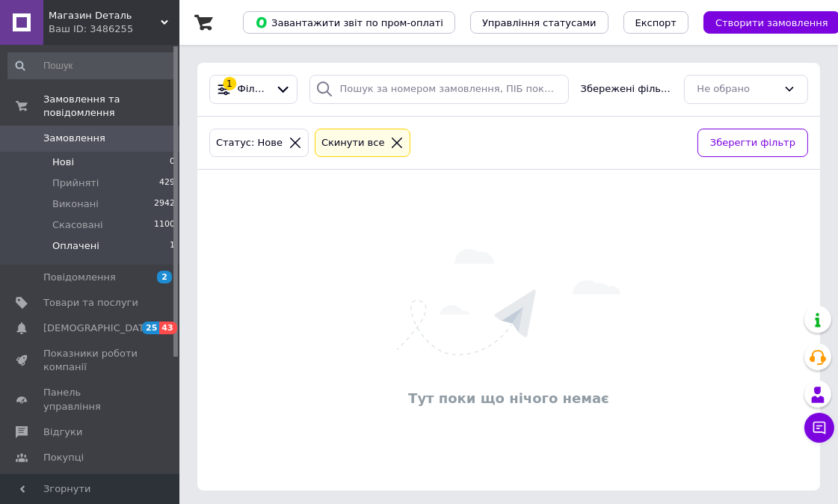 The image size is (838, 504). What do you see at coordinates (753, 143) in the screenshot?
I see `button: Зберегти фільтр` at bounding box center [753, 143].